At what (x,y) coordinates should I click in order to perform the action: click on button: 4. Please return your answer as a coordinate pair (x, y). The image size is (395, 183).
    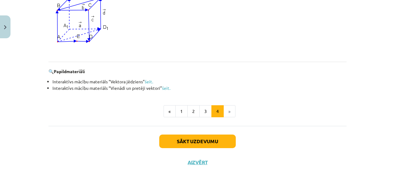
    Looking at the image, I should click on (217, 111).